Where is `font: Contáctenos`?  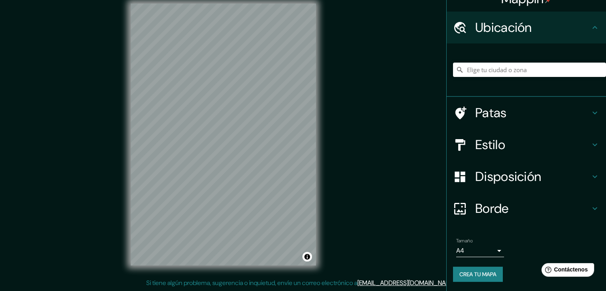 font: Contáctenos is located at coordinates (35, 10).